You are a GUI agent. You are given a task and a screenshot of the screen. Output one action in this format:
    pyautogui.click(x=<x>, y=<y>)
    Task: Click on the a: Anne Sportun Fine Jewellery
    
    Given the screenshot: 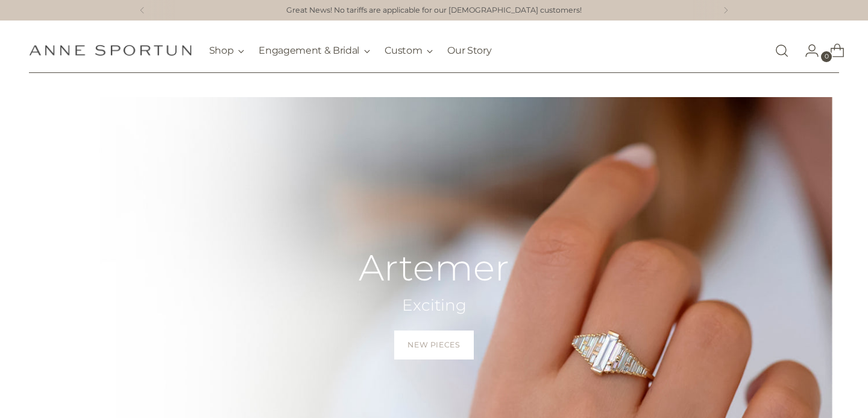 What is the action you would take?
    pyautogui.click(x=110, y=50)
    